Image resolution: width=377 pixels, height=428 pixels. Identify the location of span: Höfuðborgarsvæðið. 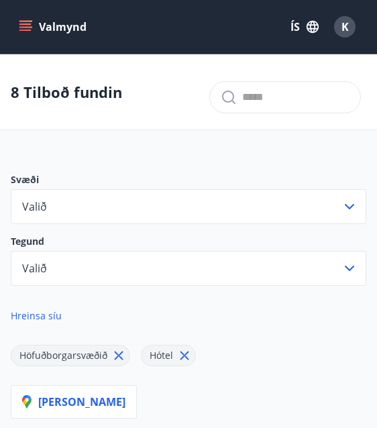
(63, 355).